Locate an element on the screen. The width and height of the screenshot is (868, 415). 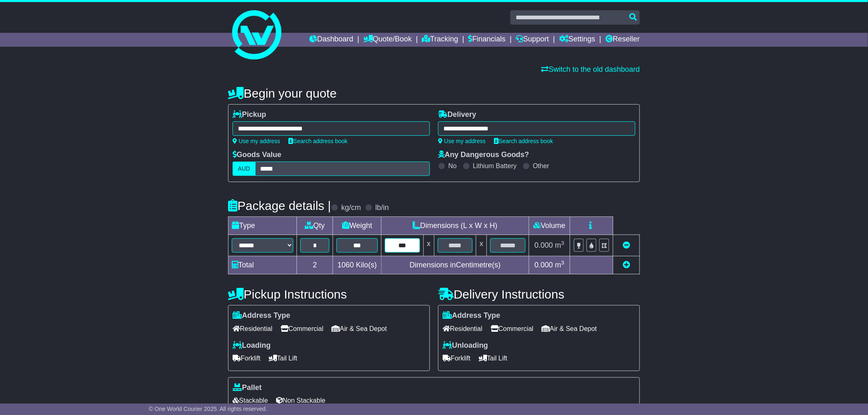
td: Kilo(s) is located at coordinates (357, 265).